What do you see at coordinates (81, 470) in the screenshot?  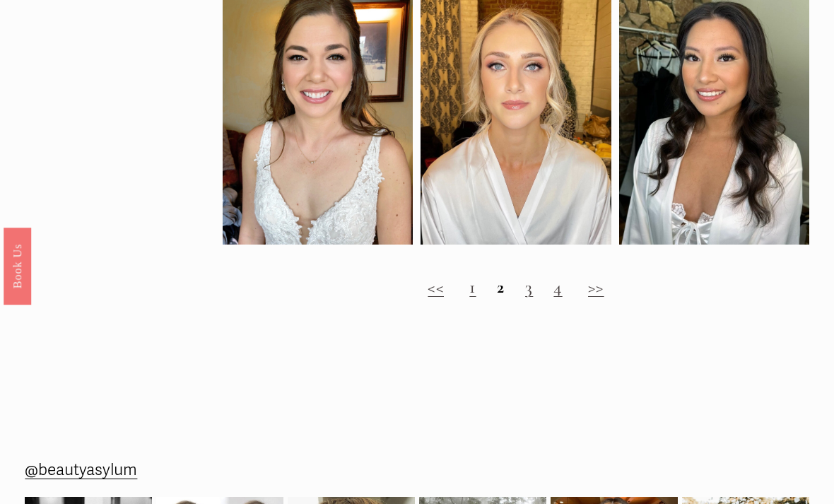 I see `a: @beautyasylum` at bounding box center [81, 470].